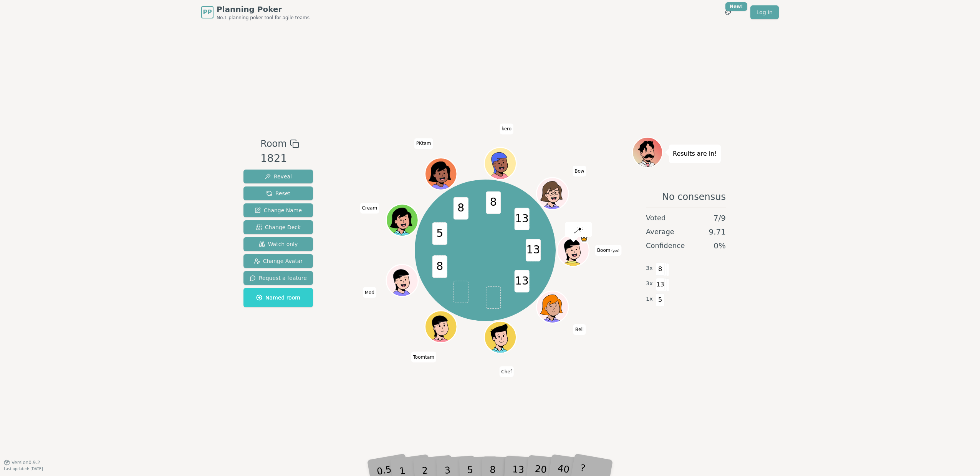 The width and height of the screenshot is (980, 476). What do you see at coordinates (694, 197) in the screenshot?
I see `span: No consensus` at bounding box center [694, 197].